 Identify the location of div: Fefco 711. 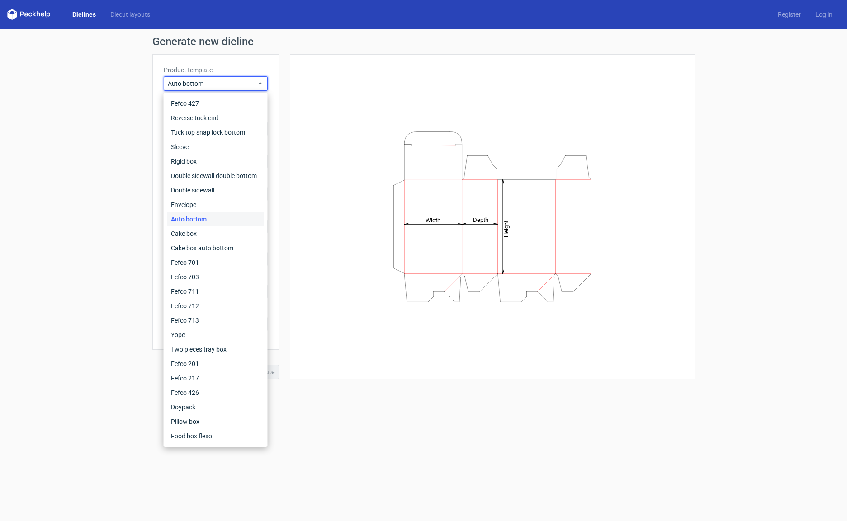
(216, 292).